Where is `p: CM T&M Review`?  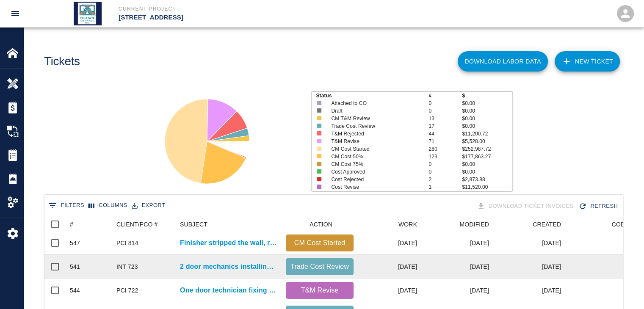
p: CM T&M Review is located at coordinates (375, 119).